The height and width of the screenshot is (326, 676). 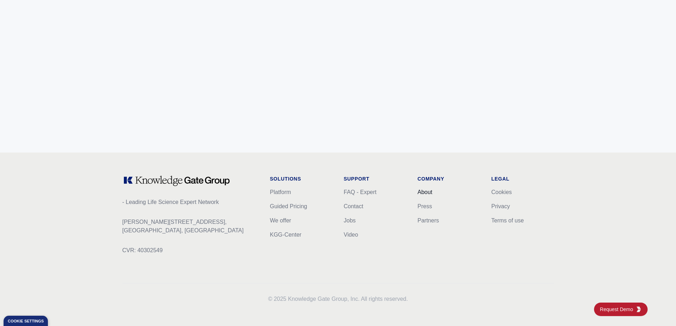 I want to click on h1: Company, so click(x=449, y=179).